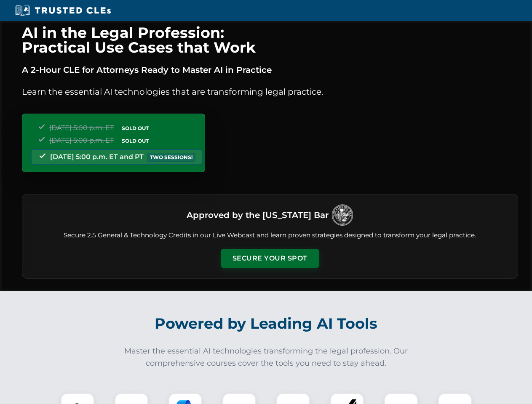  What do you see at coordinates (63, 10) in the screenshot?
I see `img: Trusted CLEs` at bounding box center [63, 10].